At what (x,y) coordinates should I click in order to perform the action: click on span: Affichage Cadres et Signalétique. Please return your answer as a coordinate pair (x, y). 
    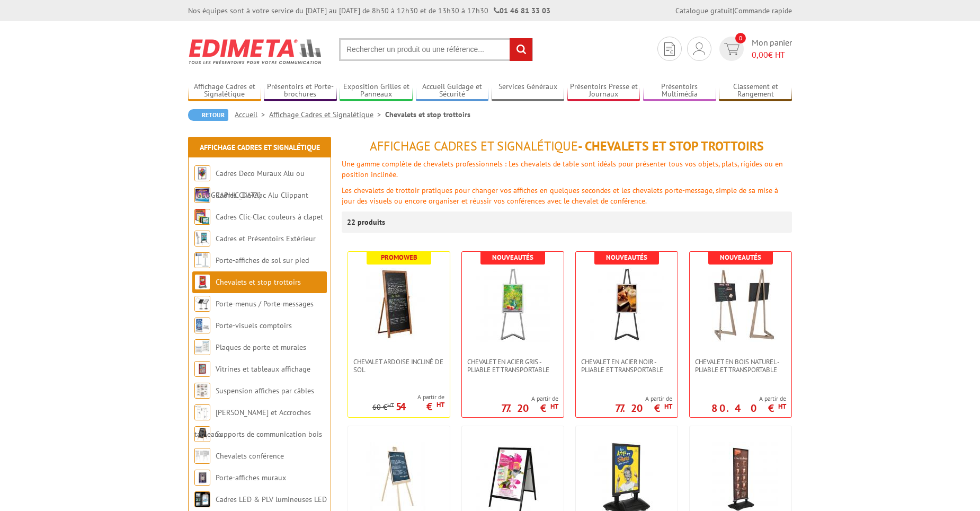
    Looking at the image, I should click on (474, 145).